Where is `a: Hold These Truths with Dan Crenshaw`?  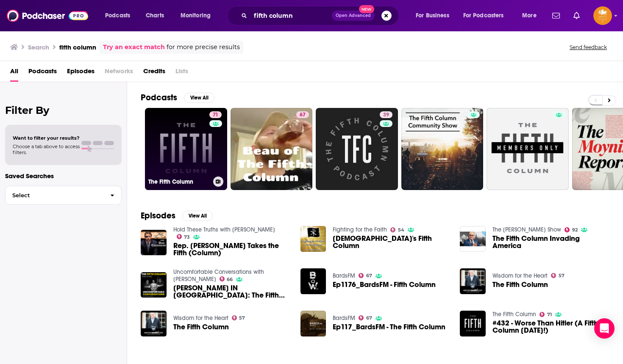 a: Hold These Truths with Dan Crenshaw is located at coordinates (224, 230).